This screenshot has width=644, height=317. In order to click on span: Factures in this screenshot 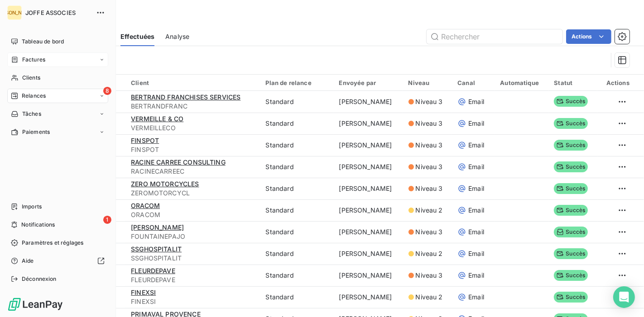, I will do `click(34, 59)`.